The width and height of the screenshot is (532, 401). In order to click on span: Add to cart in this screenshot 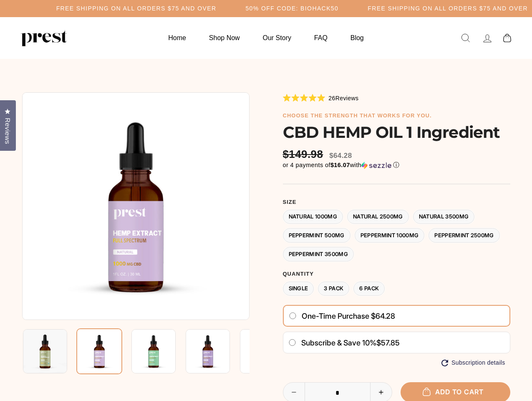, I will do `click(455, 392)`.